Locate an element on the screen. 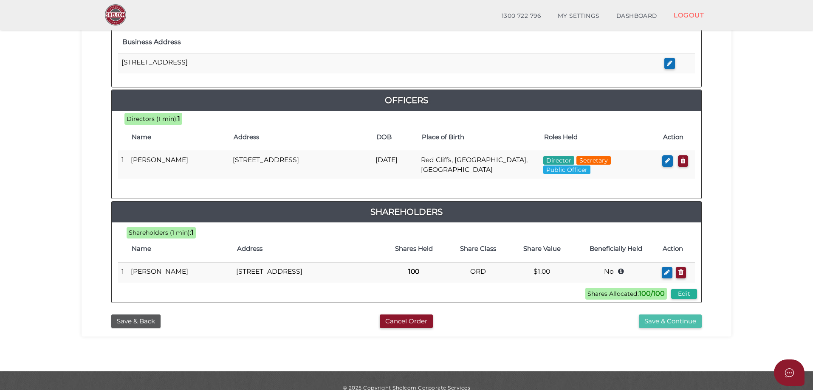  span: Directors (1 min): is located at coordinates (152, 119).